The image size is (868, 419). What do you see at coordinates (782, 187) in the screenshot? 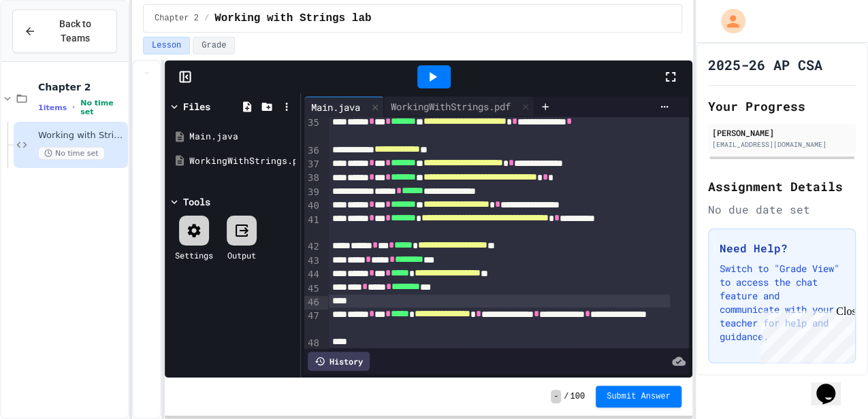
I see `h2: Assignment Details` at bounding box center [782, 187].